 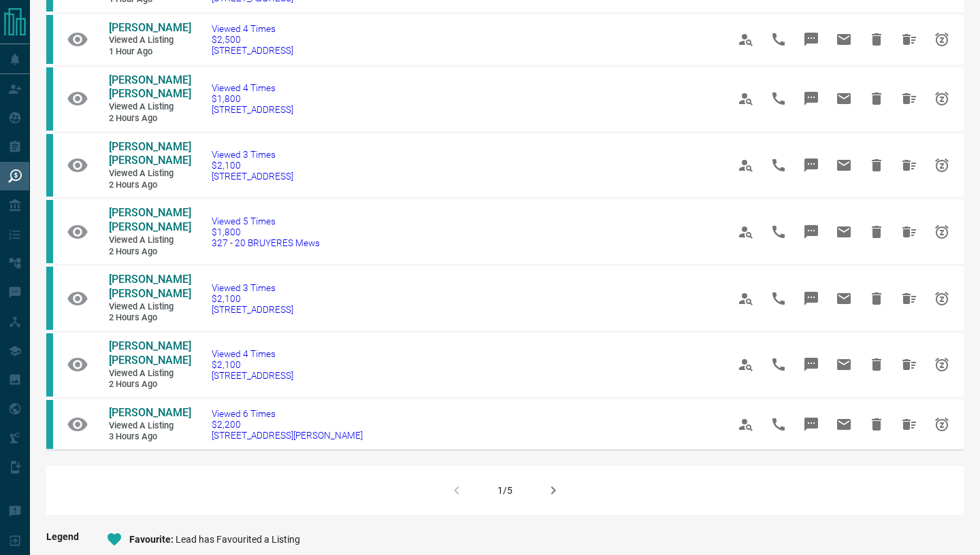 I want to click on span: Hide All from Chunghyeon Lee, so click(x=910, y=424).